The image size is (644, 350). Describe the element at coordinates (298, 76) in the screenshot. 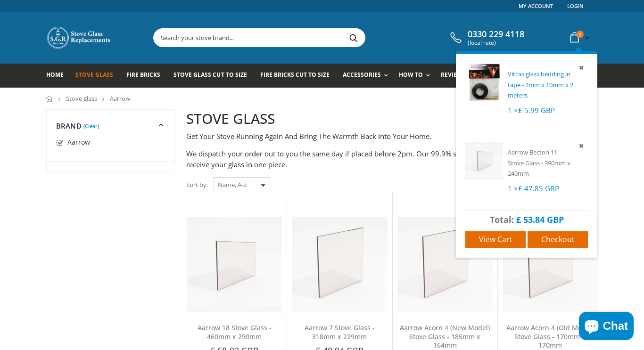

I see `a: Fire Bricks Cut To Size` at that location.